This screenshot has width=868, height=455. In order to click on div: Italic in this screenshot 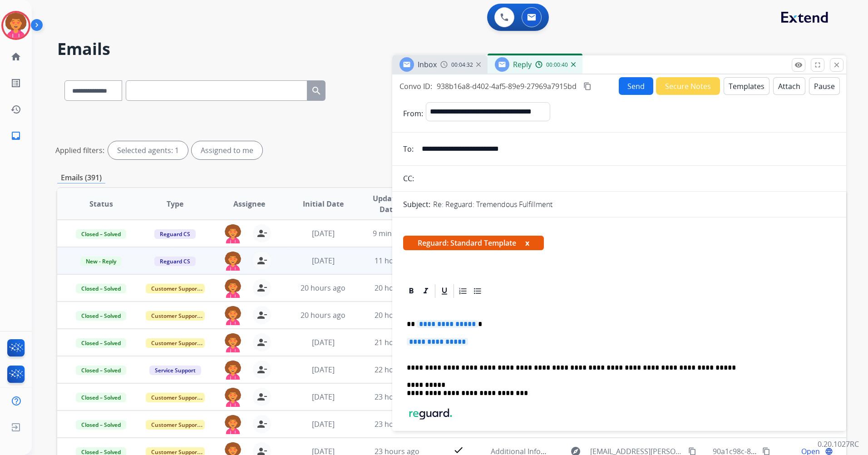, I will do `click(426, 291)`.